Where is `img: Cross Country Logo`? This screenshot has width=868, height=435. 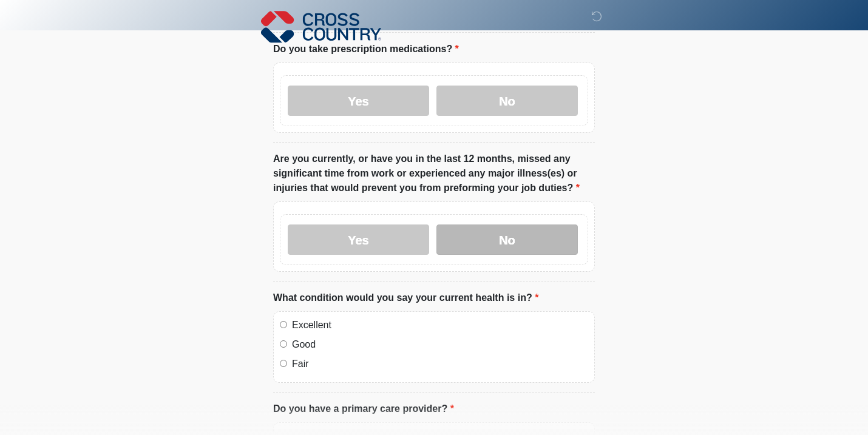 img: Cross Country Logo is located at coordinates (322, 26).